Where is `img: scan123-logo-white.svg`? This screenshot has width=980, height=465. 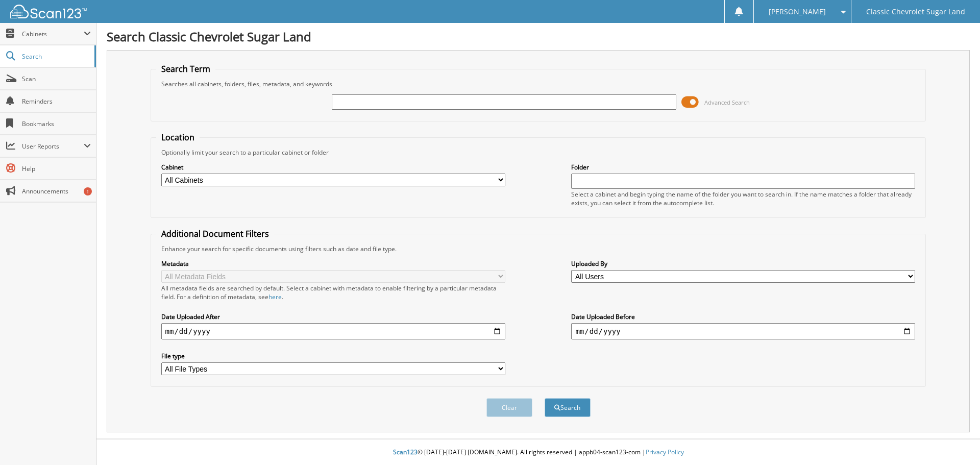 img: scan123-logo-white.svg is located at coordinates (49, 11).